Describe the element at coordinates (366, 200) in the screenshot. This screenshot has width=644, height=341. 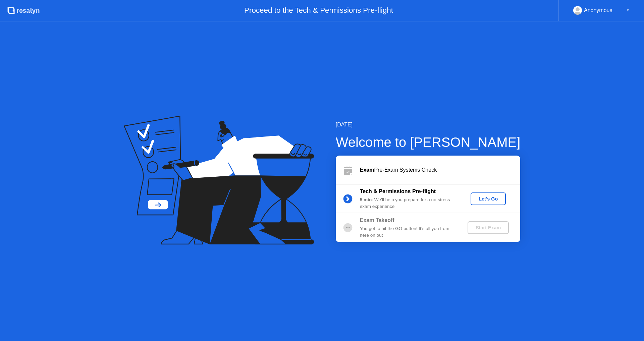
I see `b: 5 min` at that location.